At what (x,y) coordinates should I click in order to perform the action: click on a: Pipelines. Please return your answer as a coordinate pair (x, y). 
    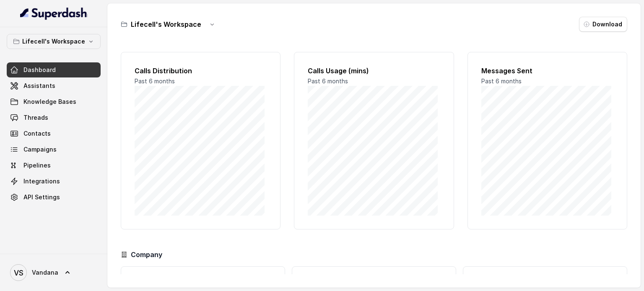
    Looking at the image, I should click on (54, 165).